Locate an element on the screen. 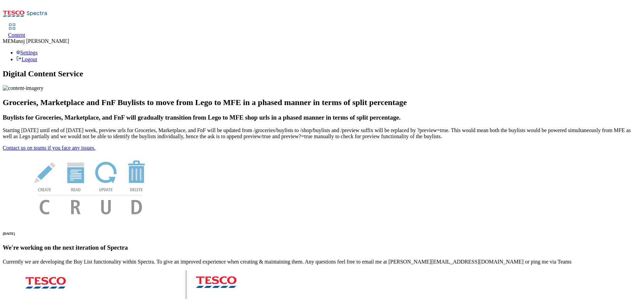  span: ME is located at coordinates (7, 41).